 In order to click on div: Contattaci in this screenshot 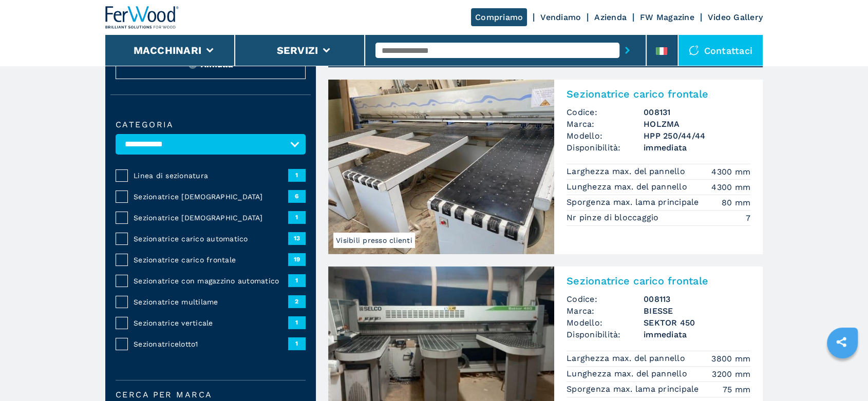, I will do `click(721, 50)`.